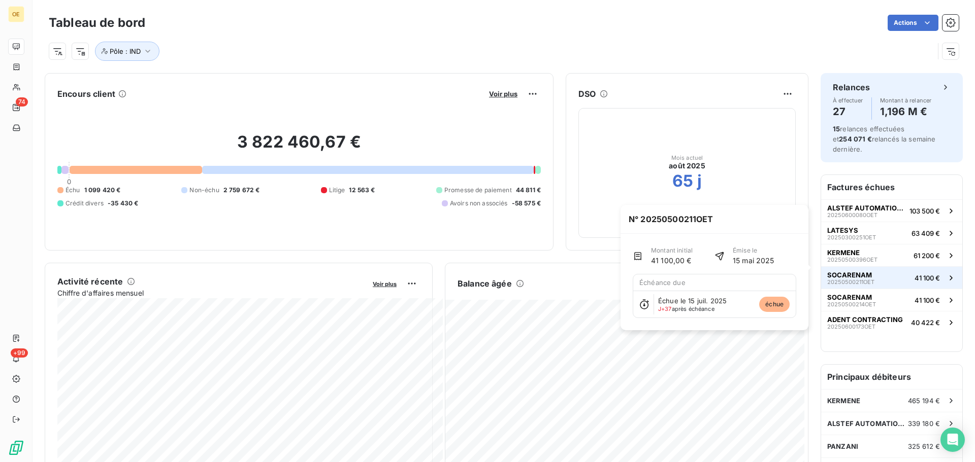 Image resolution: width=975 pixels, height=462 pixels. Describe the element at coordinates (891, 322) in the screenshot. I see `button: ADENT CONTRACTING20250600173OET40 422 €` at that location.